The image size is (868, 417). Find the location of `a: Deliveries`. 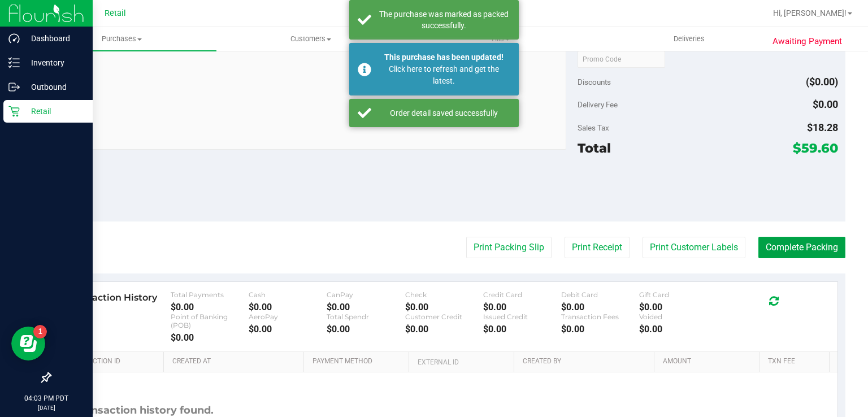

a: Deliveries is located at coordinates (689, 39).